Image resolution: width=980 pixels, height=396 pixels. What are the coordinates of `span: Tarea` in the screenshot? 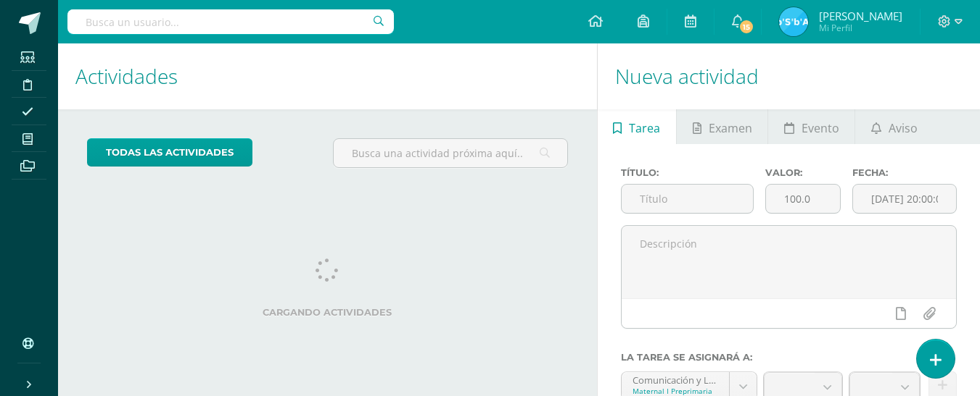 It's located at (644, 128).